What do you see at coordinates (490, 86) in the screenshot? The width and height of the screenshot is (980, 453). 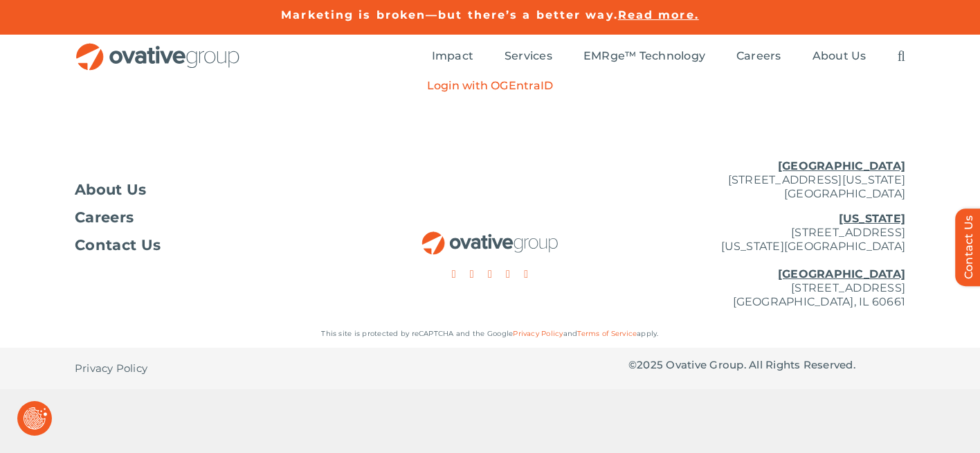 I see `p: Login with OGEntraID` at bounding box center [490, 86].